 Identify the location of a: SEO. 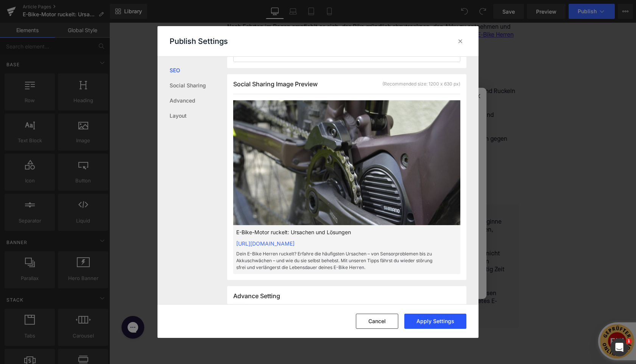
(198, 70).